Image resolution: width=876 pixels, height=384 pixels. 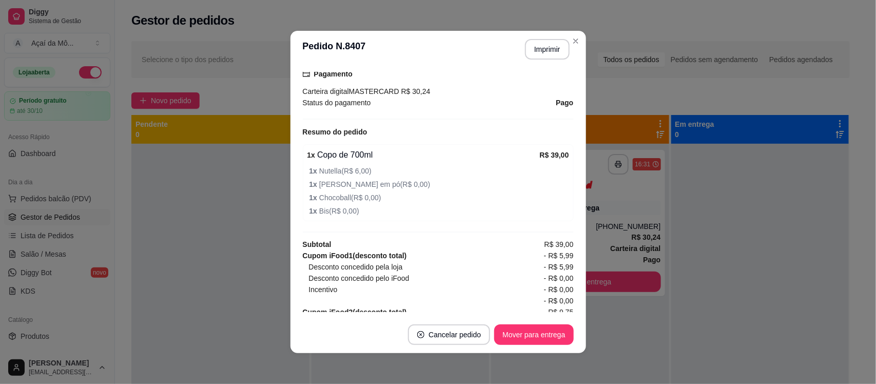 What do you see at coordinates (559, 312) in the screenshot?
I see `span: - R$ 9,75` at bounding box center [559, 312].